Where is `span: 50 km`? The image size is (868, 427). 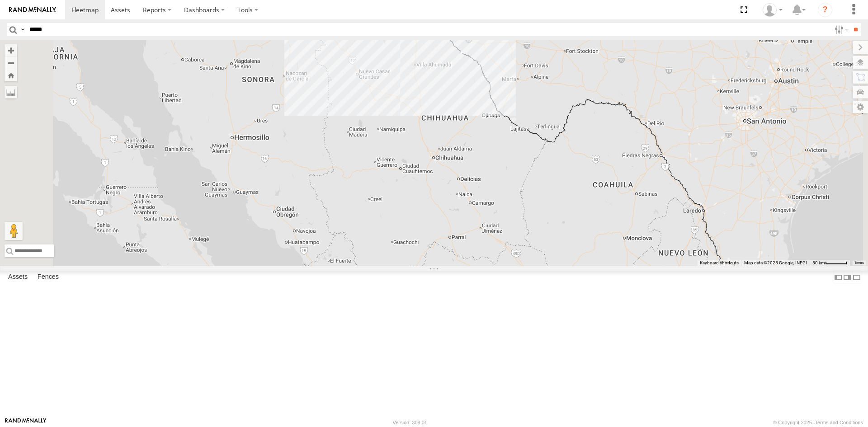 span: 50 km is located at coordinates (819, 262).